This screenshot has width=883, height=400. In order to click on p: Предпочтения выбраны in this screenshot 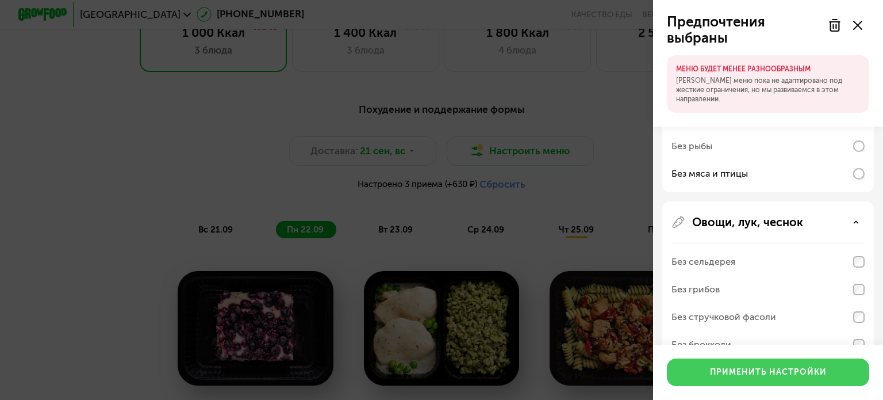, I will do `click(744, 30)`.